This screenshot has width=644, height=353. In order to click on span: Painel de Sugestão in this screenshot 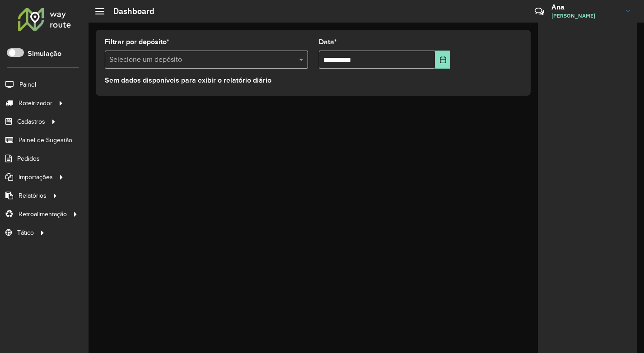, I will do `click(45, 140)`.